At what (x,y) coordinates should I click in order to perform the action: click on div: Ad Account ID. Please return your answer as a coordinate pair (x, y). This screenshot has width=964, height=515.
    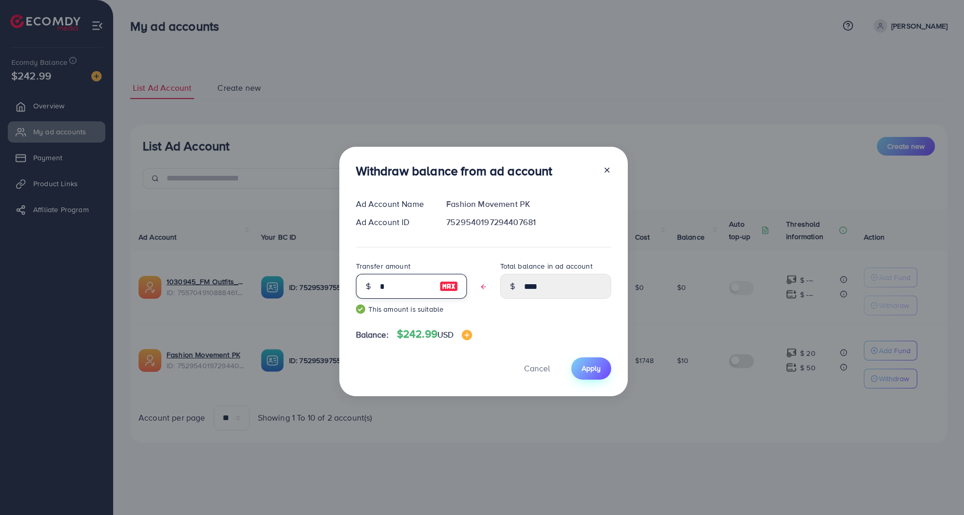
    Looking at the image, I should click on (393, 222).